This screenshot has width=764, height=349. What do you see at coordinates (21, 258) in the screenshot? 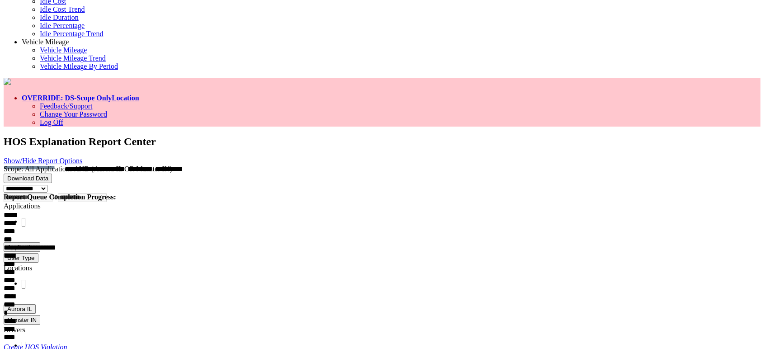
I see `button: User Type` at bounding box center [21, 258].